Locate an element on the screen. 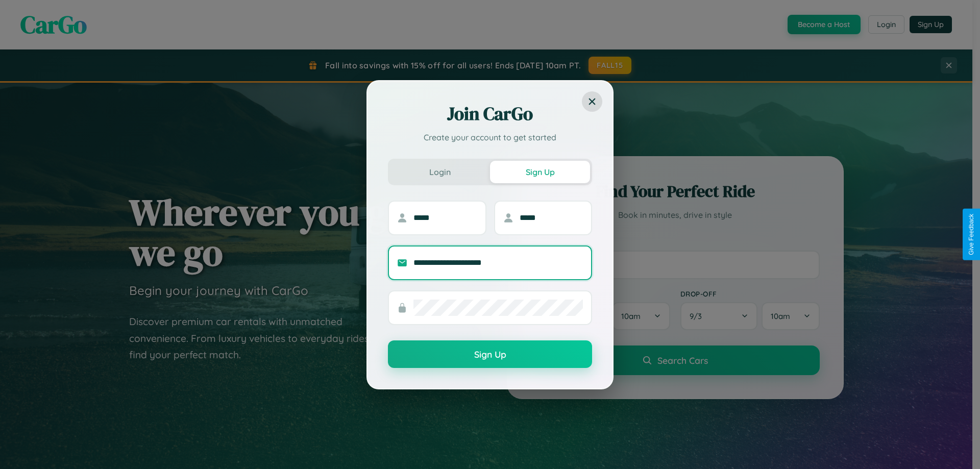 The height and width of the screenshot is (469, 980). p: Create your account to get started is located at coordinates (490, 138).